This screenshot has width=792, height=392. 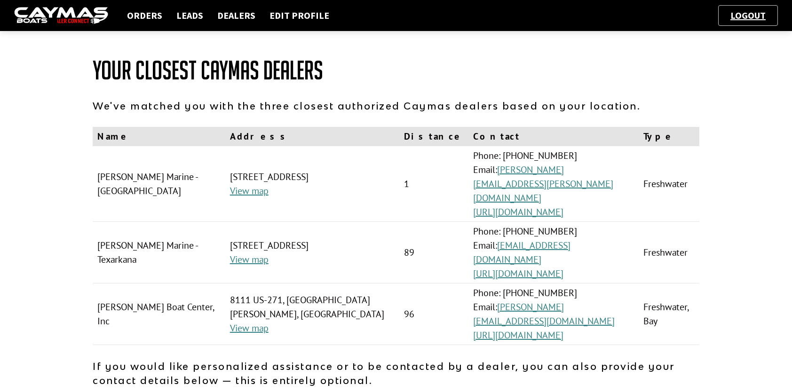 I want to click on a: Leads, so click(x=190, y=16).